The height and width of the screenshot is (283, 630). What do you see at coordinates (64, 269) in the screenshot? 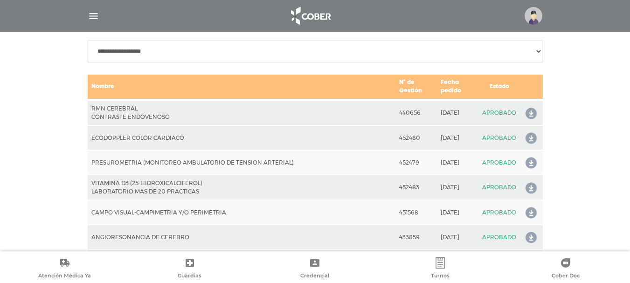
I see `a: Atención Médica Ya` at bounding box center [64, 269].